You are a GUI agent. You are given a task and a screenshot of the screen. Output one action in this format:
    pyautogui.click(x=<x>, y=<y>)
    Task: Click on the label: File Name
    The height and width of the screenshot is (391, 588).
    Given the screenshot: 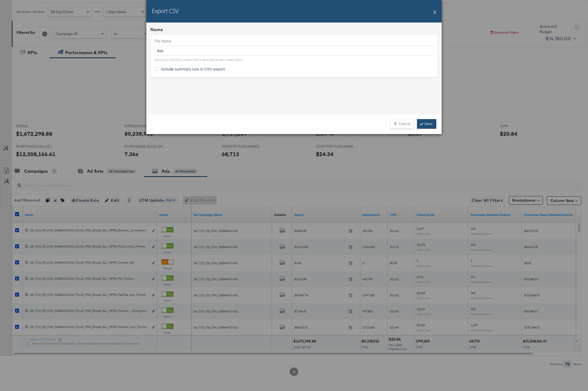 What is the action you would take?
    pyautogui.click(x=294, y=41)
    